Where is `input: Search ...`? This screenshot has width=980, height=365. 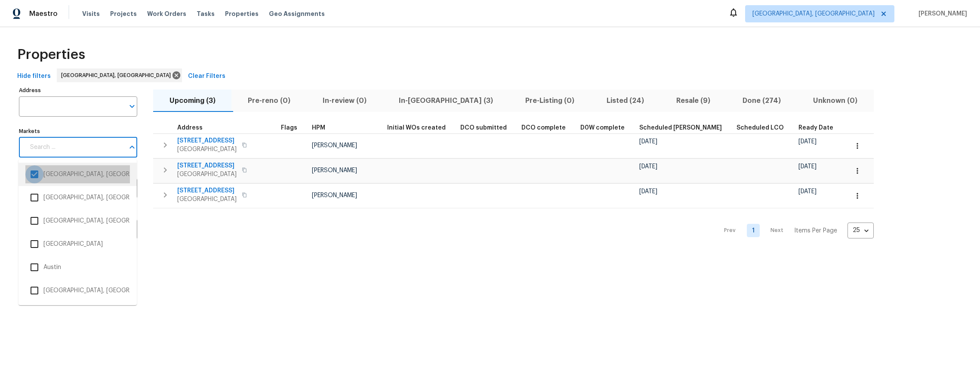 input: Search ... is located at coordinates (74, 147).